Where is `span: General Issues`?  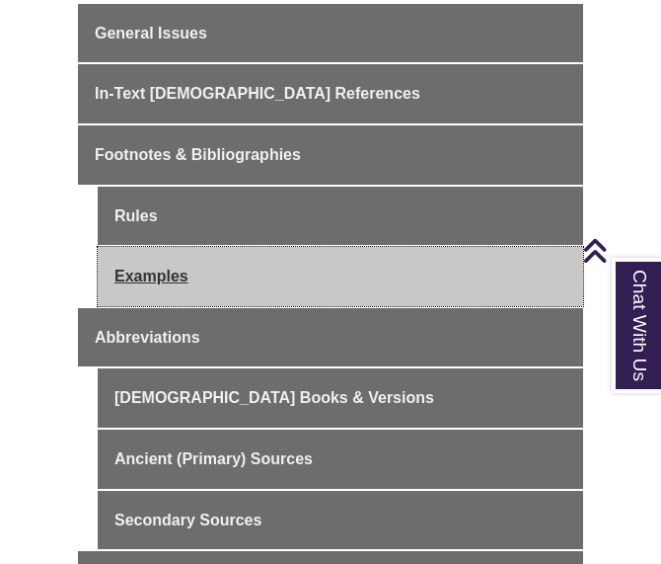
span: General Issues is located at coordinates (151, 33).